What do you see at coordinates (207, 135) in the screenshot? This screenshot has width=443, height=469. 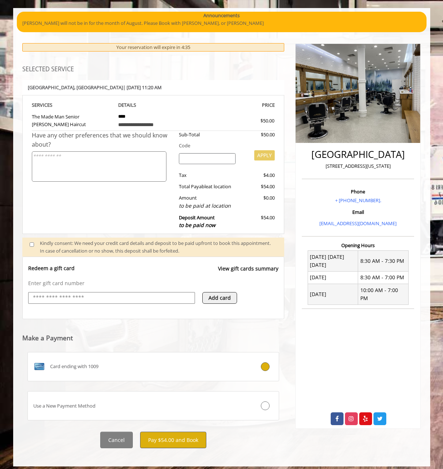 I see `div: Sub-Total` at bounding box center [207, 135].